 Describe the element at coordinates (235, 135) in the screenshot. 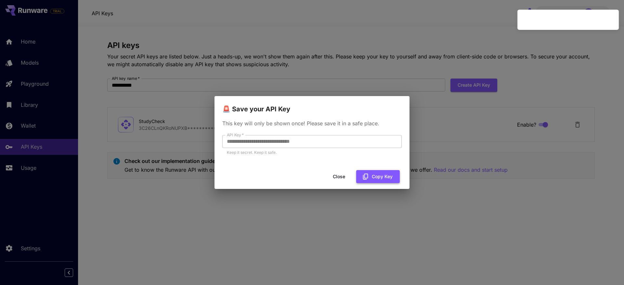

I see `label: API Key` at that location.